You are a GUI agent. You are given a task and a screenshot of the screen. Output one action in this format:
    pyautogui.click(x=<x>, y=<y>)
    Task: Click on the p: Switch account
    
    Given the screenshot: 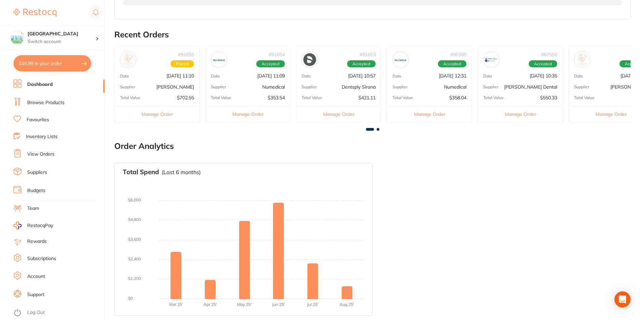 What is the action you would take?
    pyautogui.click(x=62, y=42)
    